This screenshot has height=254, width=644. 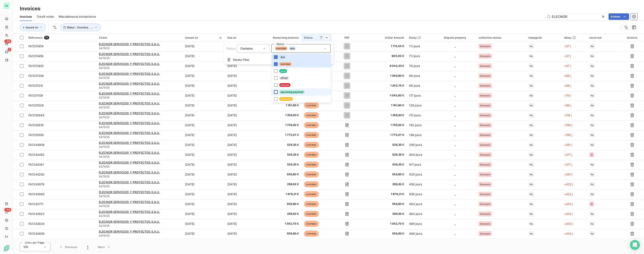 What do you see at coordinates (286, 99) in the screenshot?
I see `span: recovery` at bounding box center [286, 99].